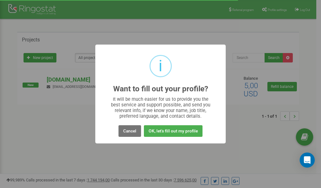 The height and width of the screenshot is (188, 321). Describe the element at coordinates (173, 131) in the screenshot. I see `button: OK, let's fill out my profile` at that location.